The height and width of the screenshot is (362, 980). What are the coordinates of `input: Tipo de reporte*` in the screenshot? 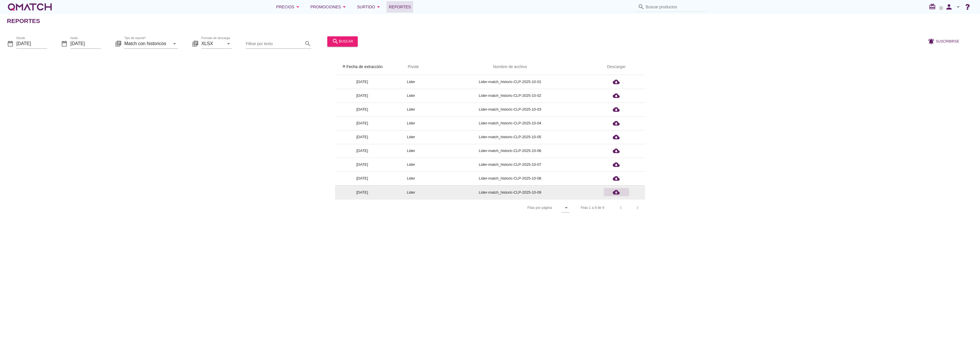 It's located at (147, 43).